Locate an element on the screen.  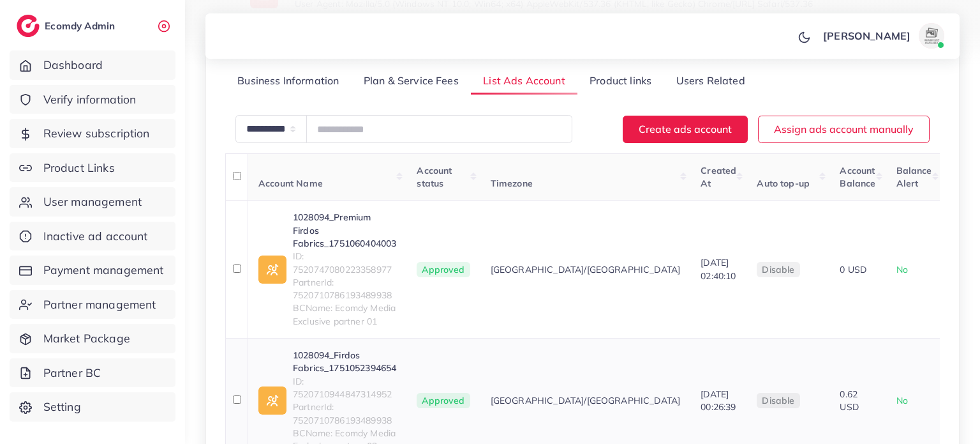
span: Created At is located at coordinates (718, 177).